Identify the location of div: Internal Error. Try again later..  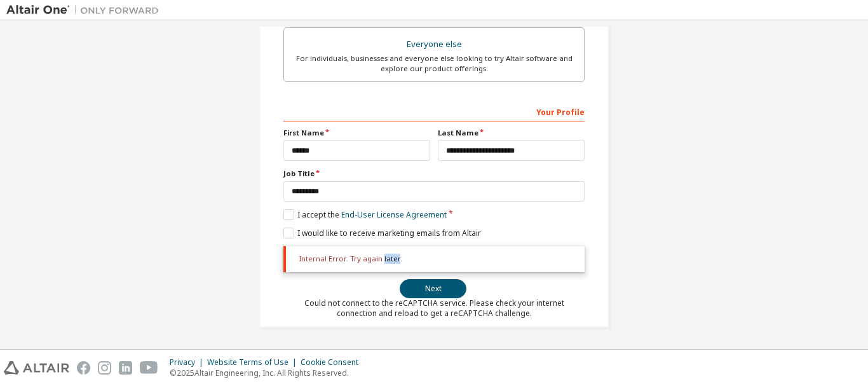
(434, 258).